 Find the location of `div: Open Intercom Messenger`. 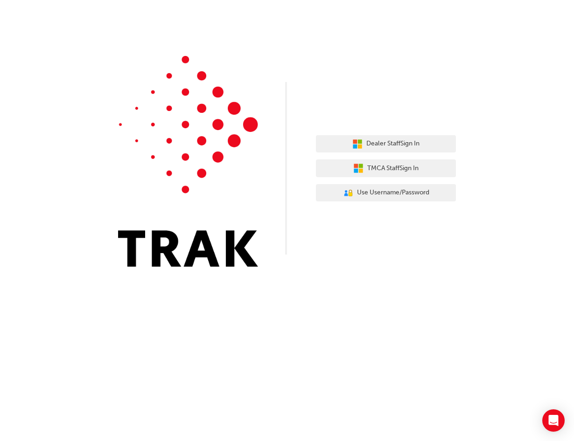

div: Open Intercom Messenger is located at coordinates (553, 421).